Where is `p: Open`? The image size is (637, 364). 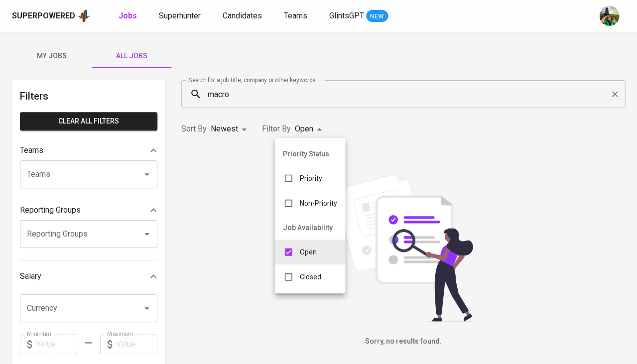 p: Open is located at coordinates (309, 251).